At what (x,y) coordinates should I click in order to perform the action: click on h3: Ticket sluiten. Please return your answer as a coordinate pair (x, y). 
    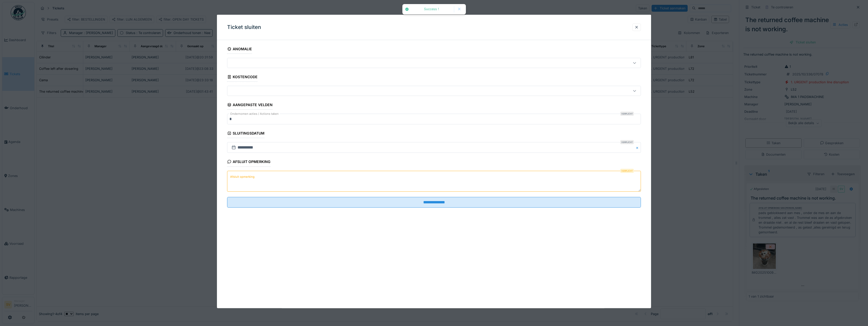
    Looking at the image, I should click on (244, 27).